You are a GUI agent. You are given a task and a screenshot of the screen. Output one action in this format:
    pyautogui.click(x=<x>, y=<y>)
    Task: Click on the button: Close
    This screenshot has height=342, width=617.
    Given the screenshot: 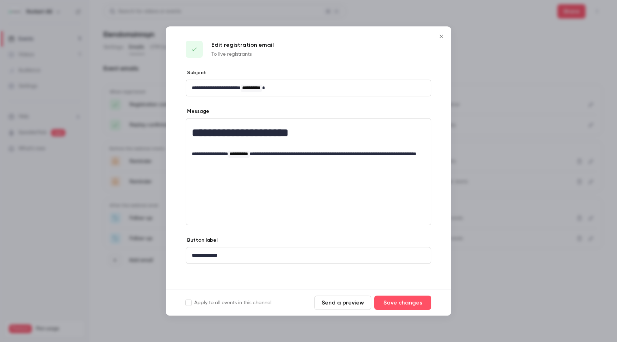 What is the action you would take?
    pyautogui.click(x=441, y=36)
    